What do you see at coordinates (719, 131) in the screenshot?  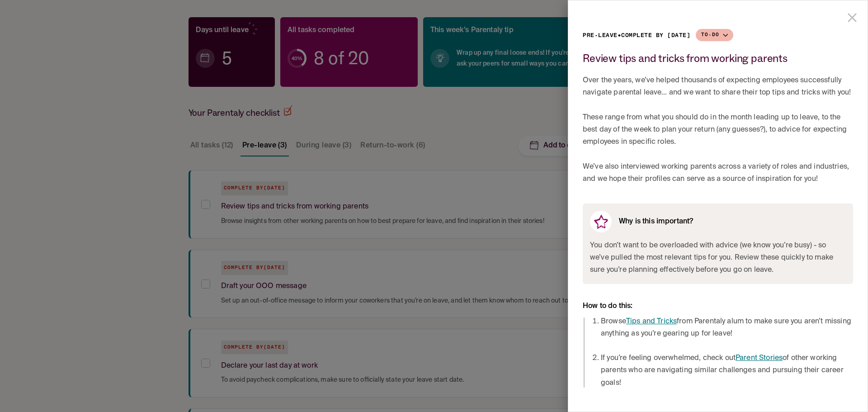 I see `p: These range from what you should do in the month leading up to leave, to the best day of the week...` at bounding box center [719, 131].